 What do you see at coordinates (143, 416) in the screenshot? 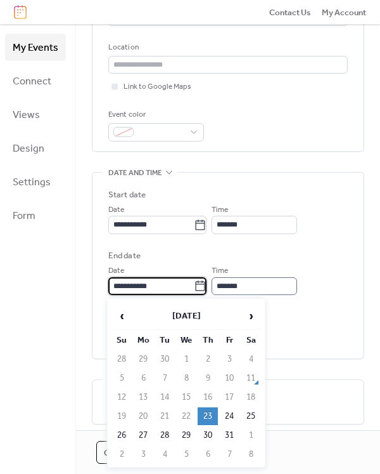
I see `td: 20` at bounding box center [143, 416].